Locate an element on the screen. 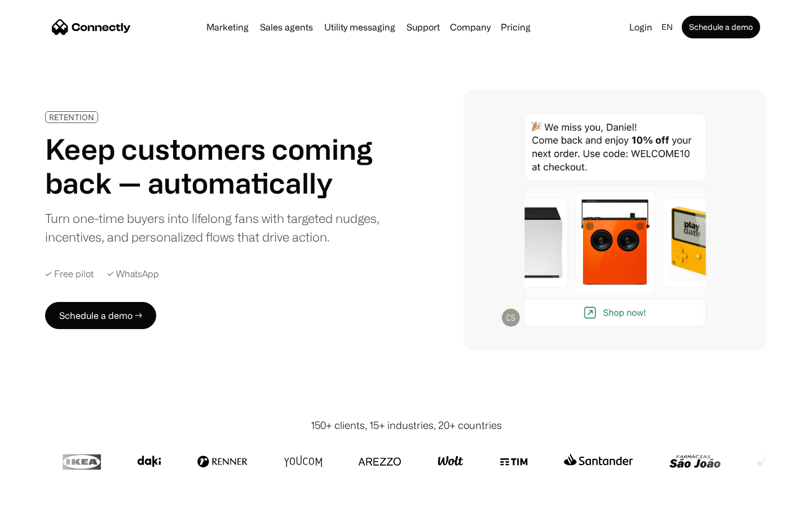  div: ✓ WhatsApp is located at coordinates (133, 274).